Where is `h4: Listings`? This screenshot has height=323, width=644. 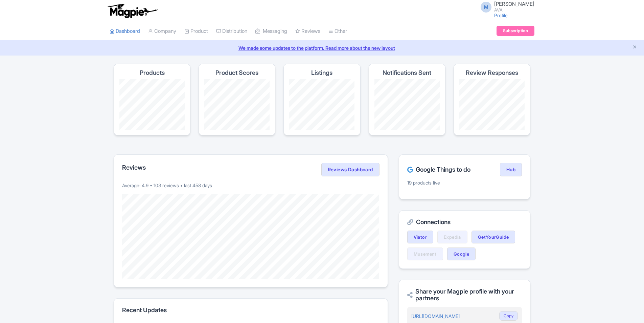
h4: Listings is located at coordinates (322, 73).